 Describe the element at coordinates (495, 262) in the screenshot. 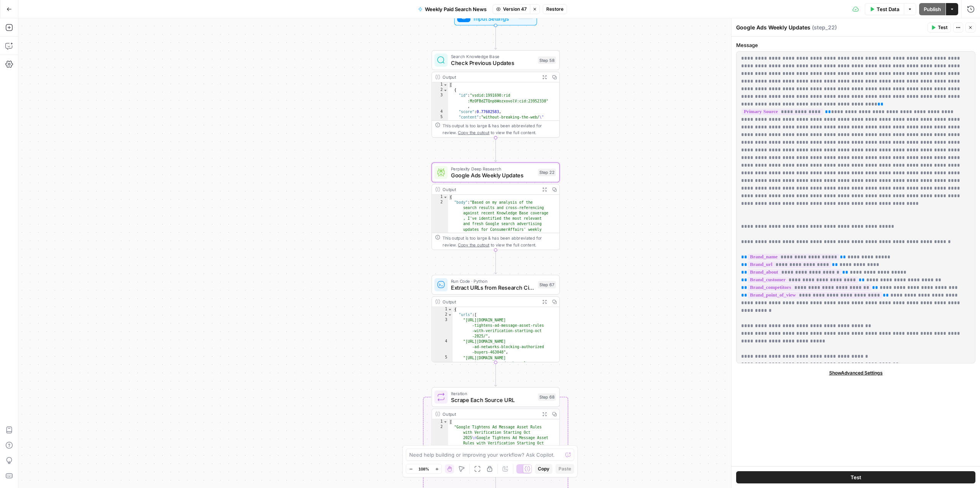

I see `g: Edge from step_22 to step_67` at that location.